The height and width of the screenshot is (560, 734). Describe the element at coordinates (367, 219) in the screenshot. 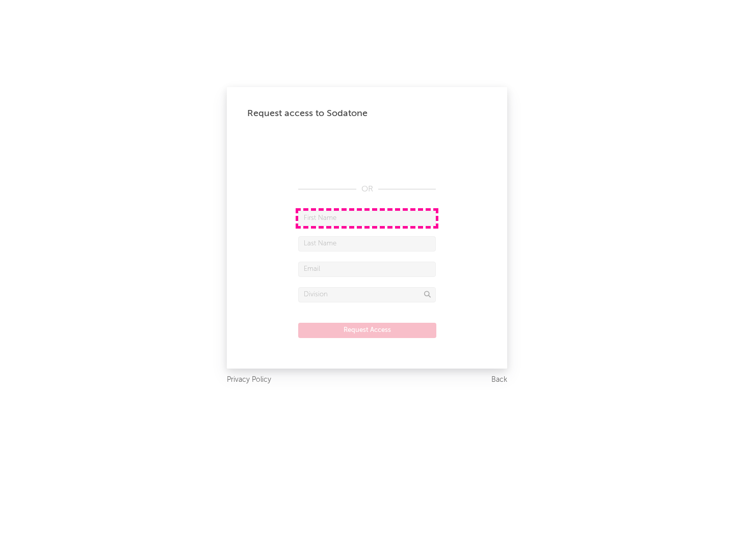

I see `input: First Name` at that location.